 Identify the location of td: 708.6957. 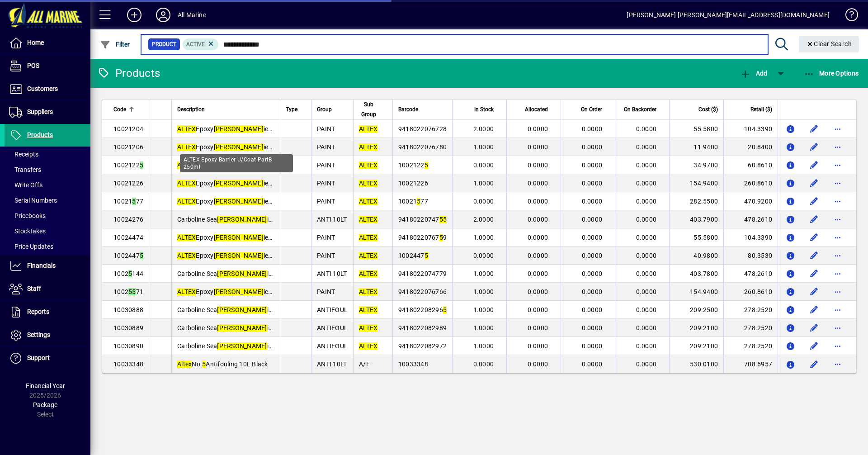
(750, 365).